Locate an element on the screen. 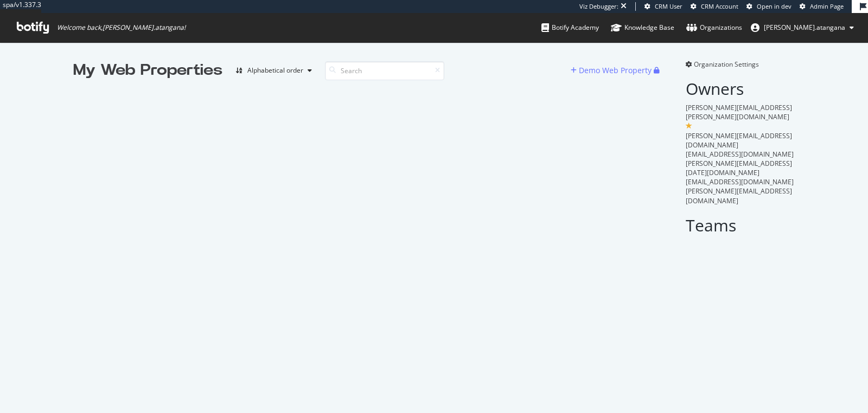  div: My Web Properties is located at coordinates (148, 71).